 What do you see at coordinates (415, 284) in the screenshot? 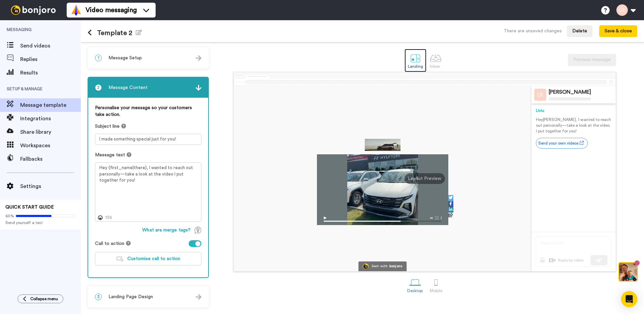
I see `a: Desktop` at bounding box center [415, 284].